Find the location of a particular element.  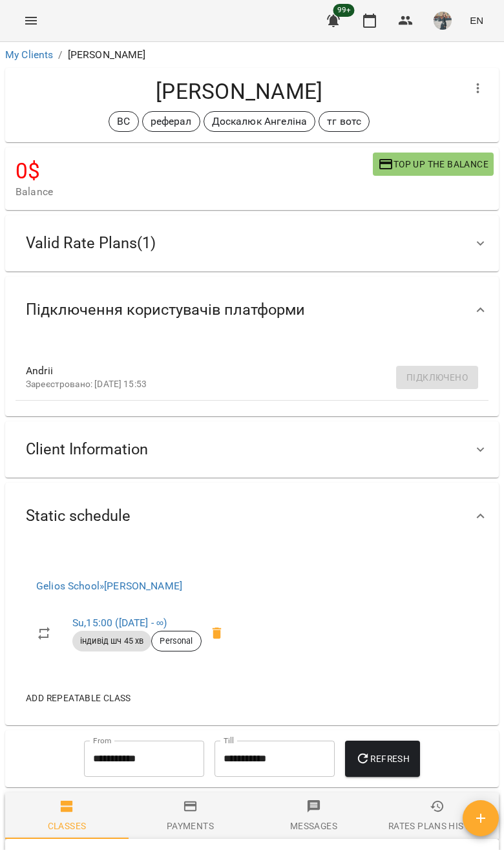

h4: 0 $ is located at coordinates (193, 171).